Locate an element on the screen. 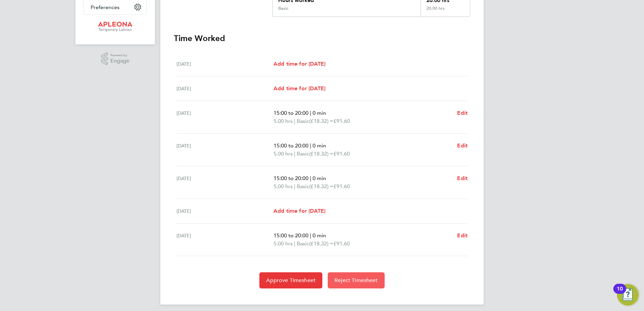 Image resolution: width=644 pixels, height=311 pixels. a: Powered byEngage is located at coordinates (115, 59).